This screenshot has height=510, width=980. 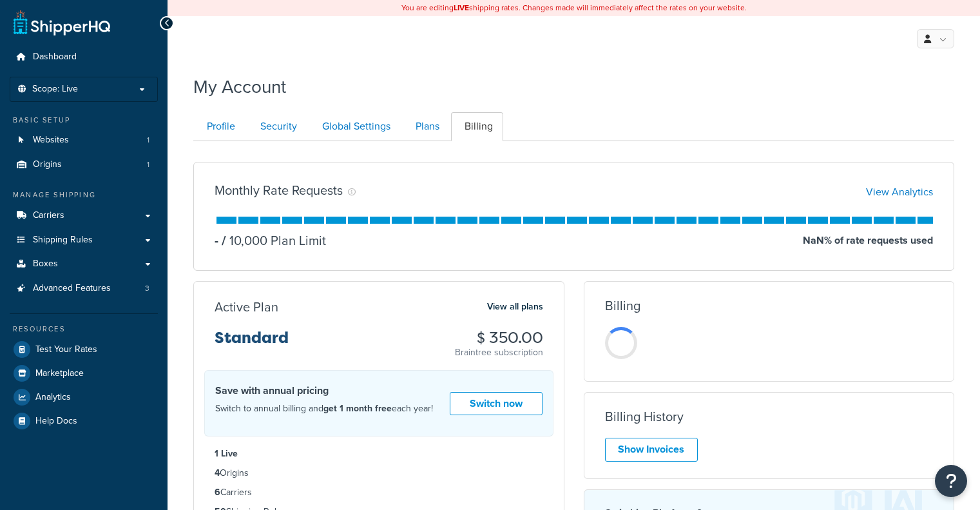 I want to click on a: Global Settings, so click(x=354, y=127).